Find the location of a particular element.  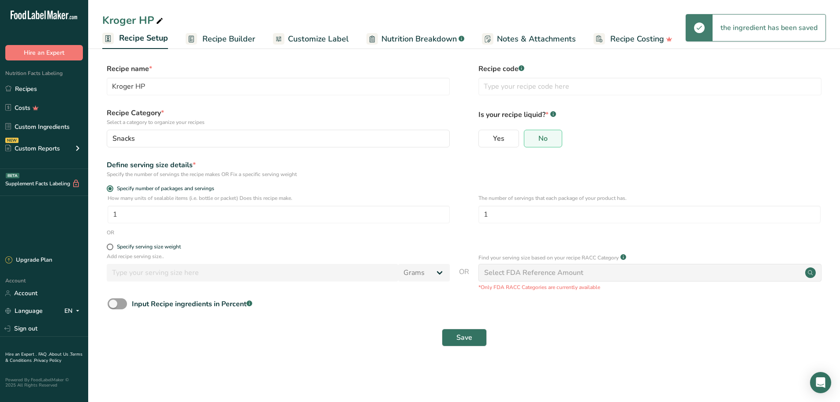

a: Nutrition Breakdown is located at coordinates (415, 39).